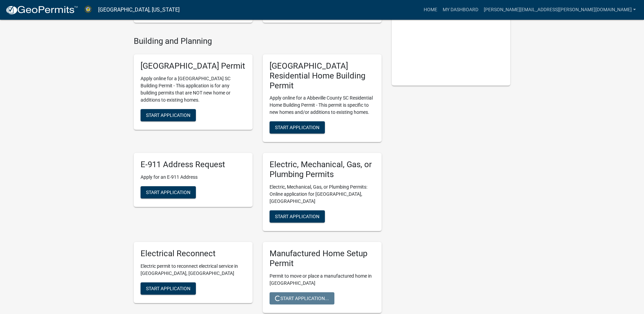  I want to click on h5: Manufactured Home Setup Permit, so click(322, 258).